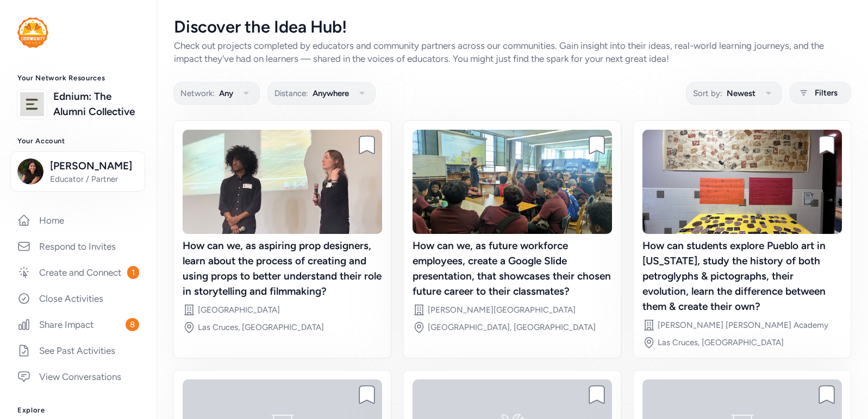  Describe the element at coordinates (826, 93) in the screenshot. I see `span: Filters` at that location.